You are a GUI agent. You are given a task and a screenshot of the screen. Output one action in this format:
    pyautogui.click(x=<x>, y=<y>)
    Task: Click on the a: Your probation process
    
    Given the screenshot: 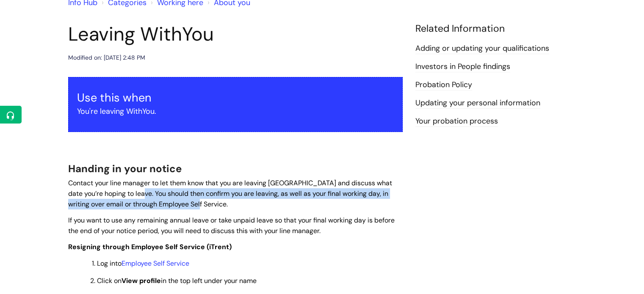 What is the action you would take?
    pyautogui.click(x=457, y=121)
    